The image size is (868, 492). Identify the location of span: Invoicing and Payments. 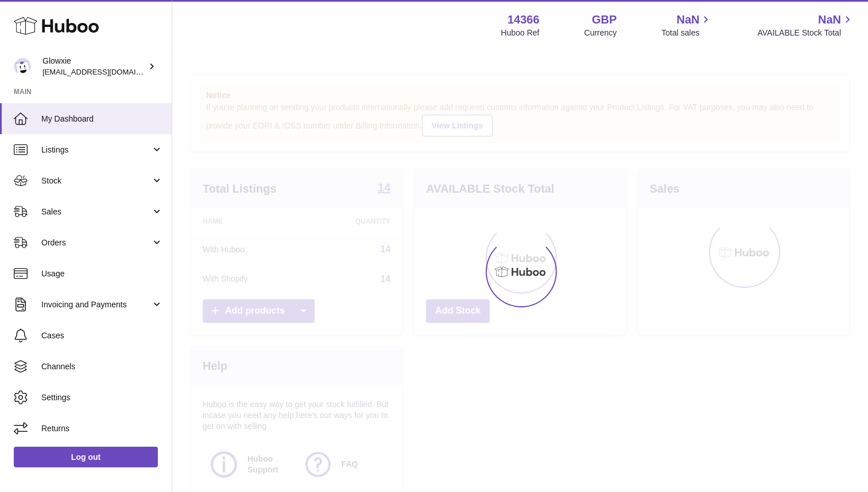
(96, 305).